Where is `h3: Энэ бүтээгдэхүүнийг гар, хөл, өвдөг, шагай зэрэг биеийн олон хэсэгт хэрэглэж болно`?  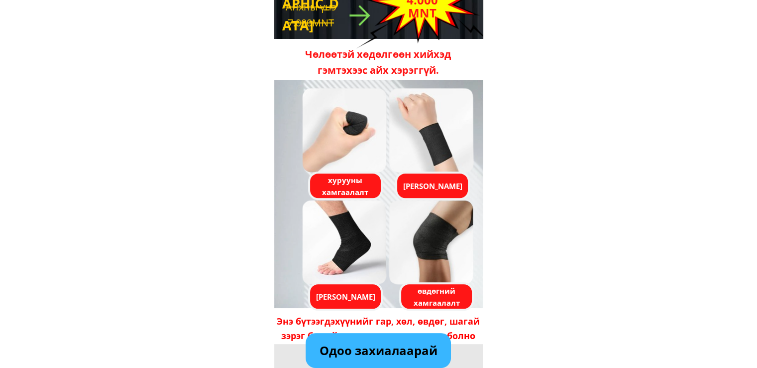 h3: Энэ бүтээгдэхүүнийг гар, хөл, өвдөг, шагай зэрэг биеийн олон хэсэгт хэрэглэж болно is located at coordinates (378, 328).